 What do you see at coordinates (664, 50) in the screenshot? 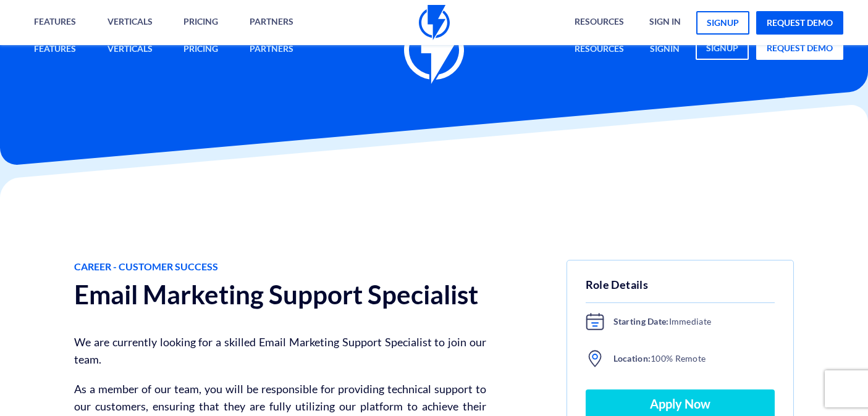
I see `a: signin` at bounding box center [664, 50].